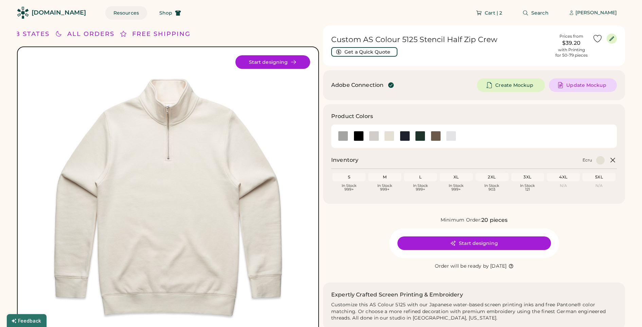 This screenshot has height=327, width=642. What do you see at coordinates (357, 85) in the screenshot?
I see `div: Adobe Connection` at bounding box center [357, 85].